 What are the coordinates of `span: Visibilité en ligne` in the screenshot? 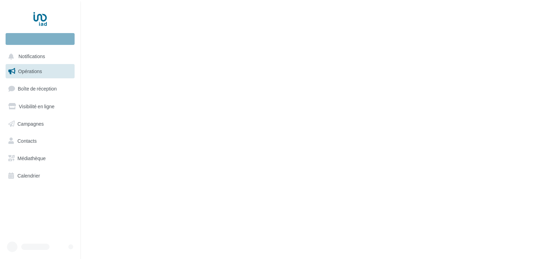 It's located at (37, 106).